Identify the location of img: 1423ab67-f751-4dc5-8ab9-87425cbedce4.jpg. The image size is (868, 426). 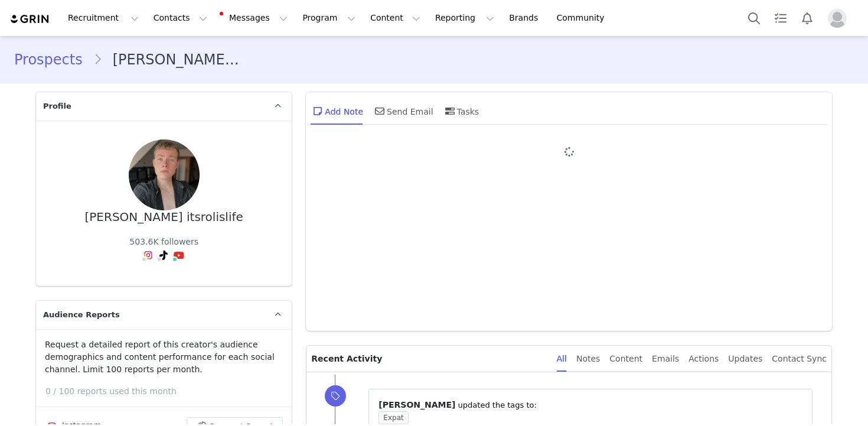
(164, 175).